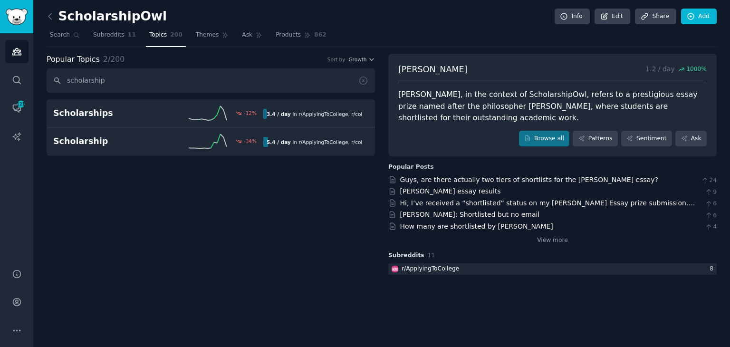 This screenshot has width=730, height=347. Describe the element at coordinates (60, 35) in the screenshot. I see `span: Search` at that location.